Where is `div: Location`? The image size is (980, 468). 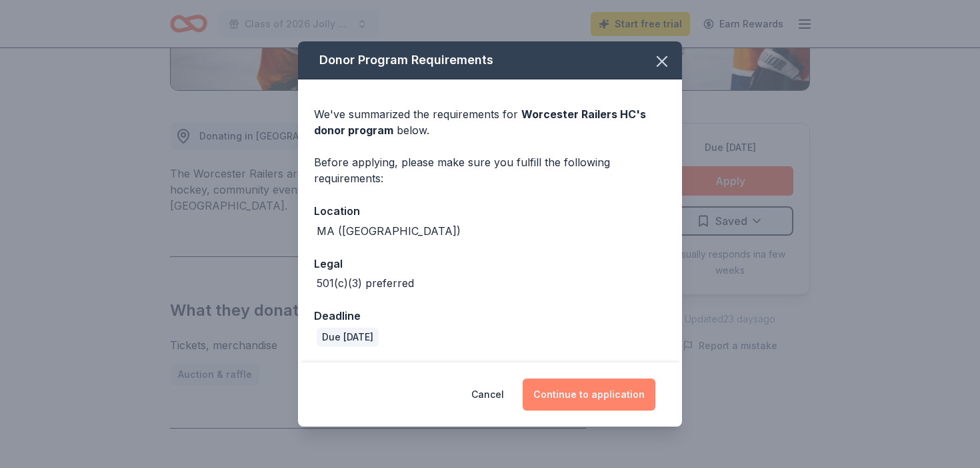
div: Location is located at coordinates (490, 211).